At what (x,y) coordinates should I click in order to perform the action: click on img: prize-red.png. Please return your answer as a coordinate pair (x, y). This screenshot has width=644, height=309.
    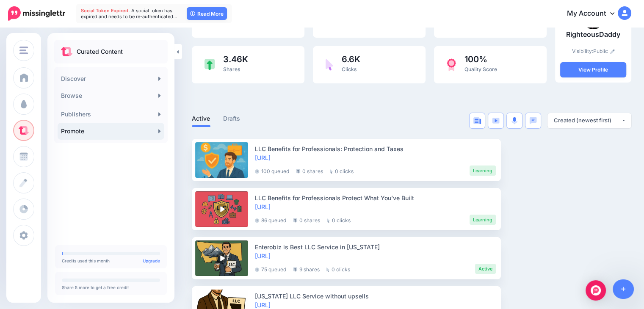
    Looking at the image, I should click on (451, 65).